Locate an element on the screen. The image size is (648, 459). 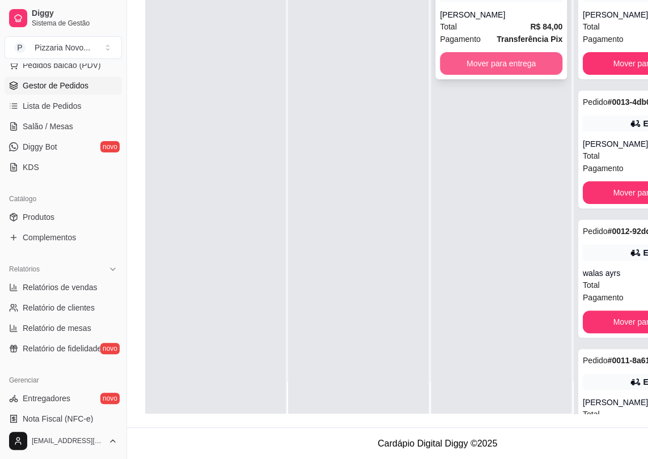
span: Relatórios de vendas is located at coordinates (60, 288).